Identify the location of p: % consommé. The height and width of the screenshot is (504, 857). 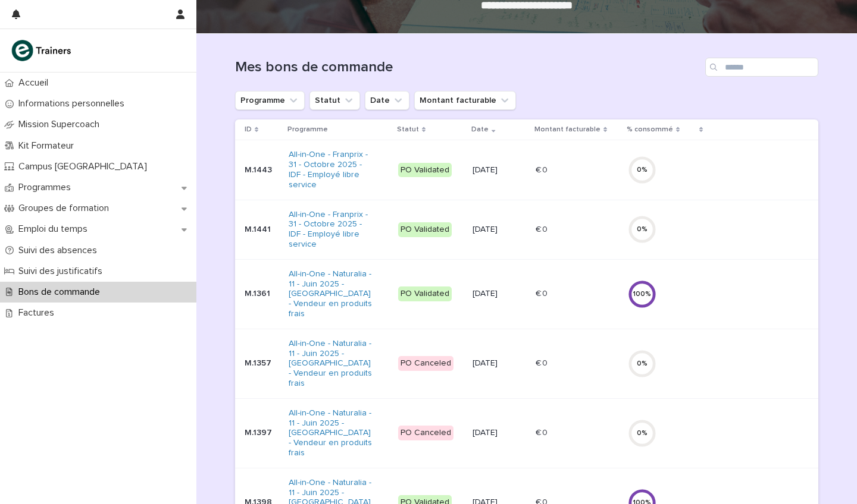
(650, 130).